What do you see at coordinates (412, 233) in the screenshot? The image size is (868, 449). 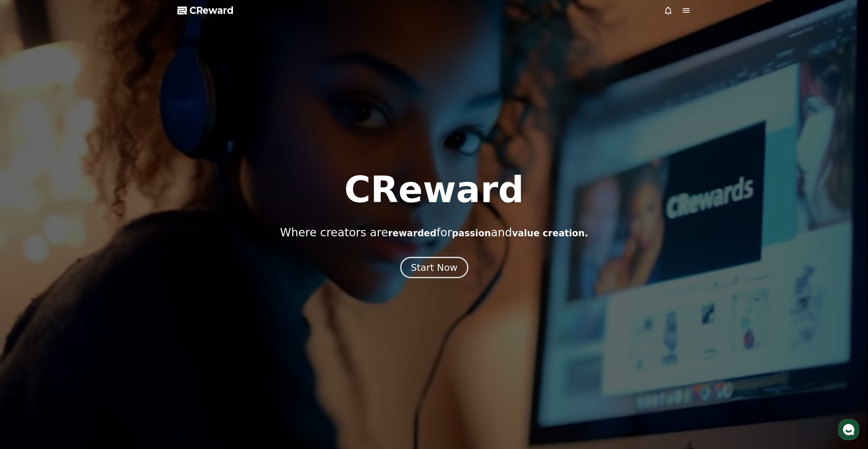 I see `span: rewarded` at bounding box center [412, 233].